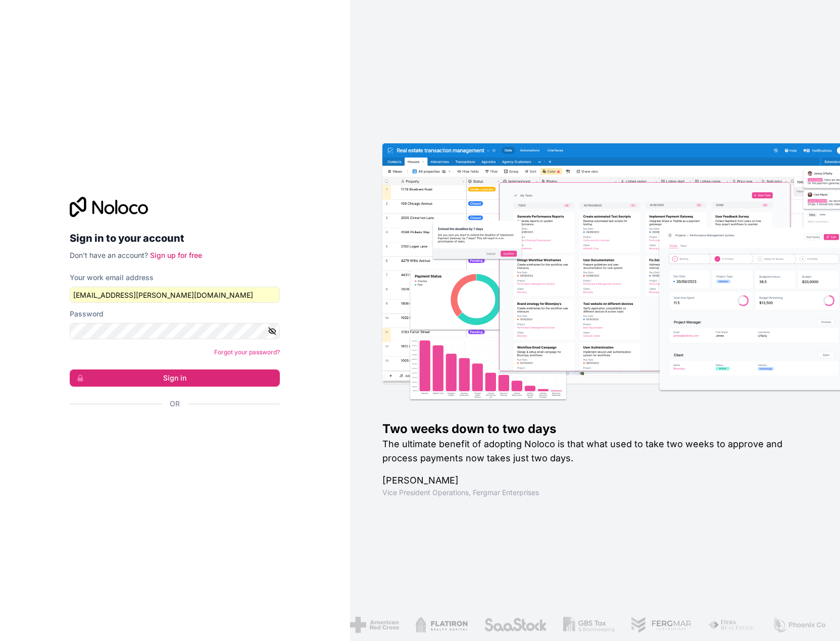 This screenshot has width=840, height=641. What do you see at coordinates (247, 352) in the screenshot?
I see `a: Forgot your password?` at bounding box center [247, 352].